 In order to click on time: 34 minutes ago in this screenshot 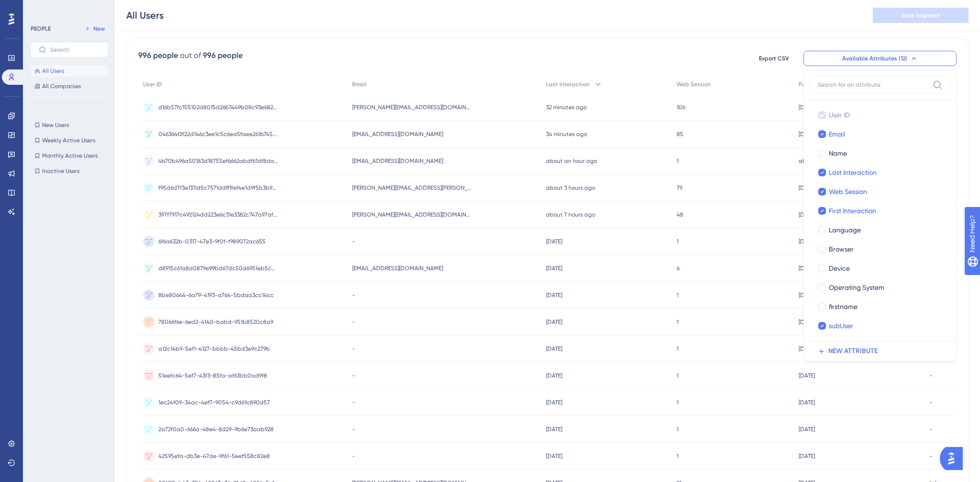, I will do `click(567, 134)`.